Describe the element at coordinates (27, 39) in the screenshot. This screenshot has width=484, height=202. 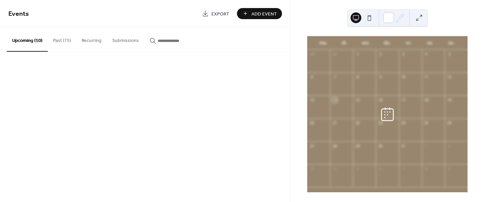
I see `button: Upcoming (10)` at that location.